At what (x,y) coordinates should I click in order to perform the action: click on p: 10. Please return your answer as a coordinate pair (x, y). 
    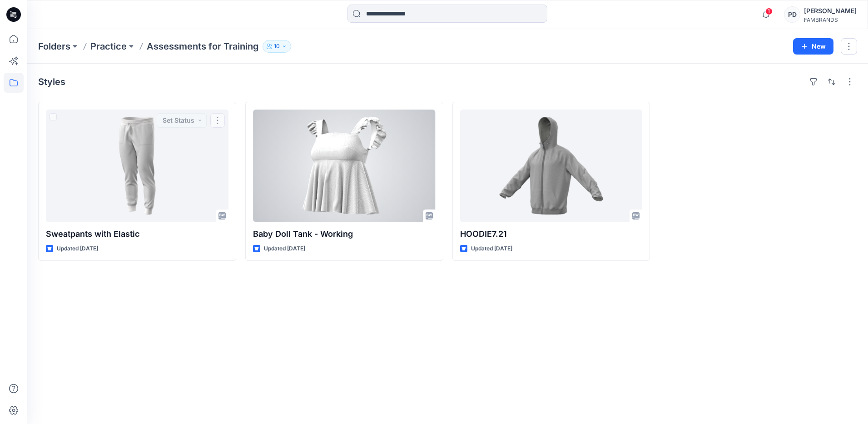
    Looking at the image, I should click on (277, 46).